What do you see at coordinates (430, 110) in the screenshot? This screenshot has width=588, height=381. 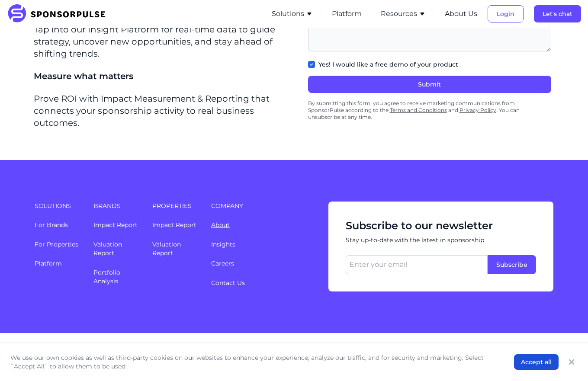 I see `div: By submitting this form, you agree to receive marketing communications from SponsorPulse accordin...` at bounding box center [430, 110].